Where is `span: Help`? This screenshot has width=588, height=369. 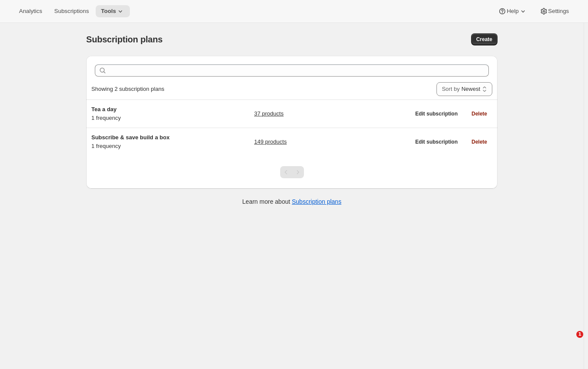
span: Help is located at coordinates (512, 11).